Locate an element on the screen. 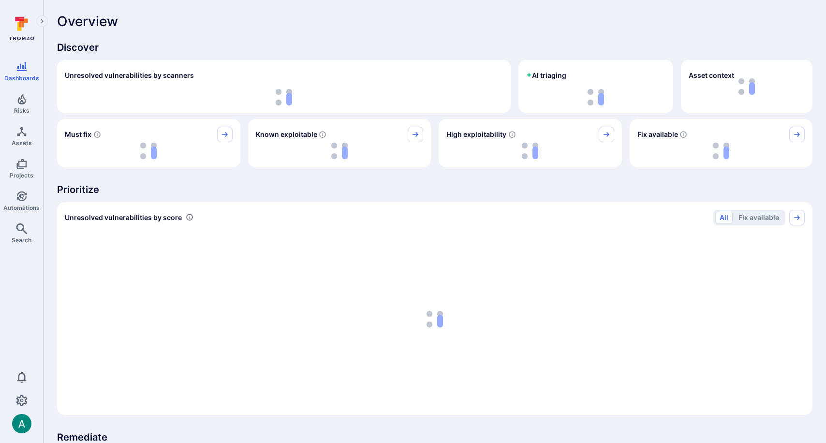  span: Prioritize is located at coordinates (435, 190).